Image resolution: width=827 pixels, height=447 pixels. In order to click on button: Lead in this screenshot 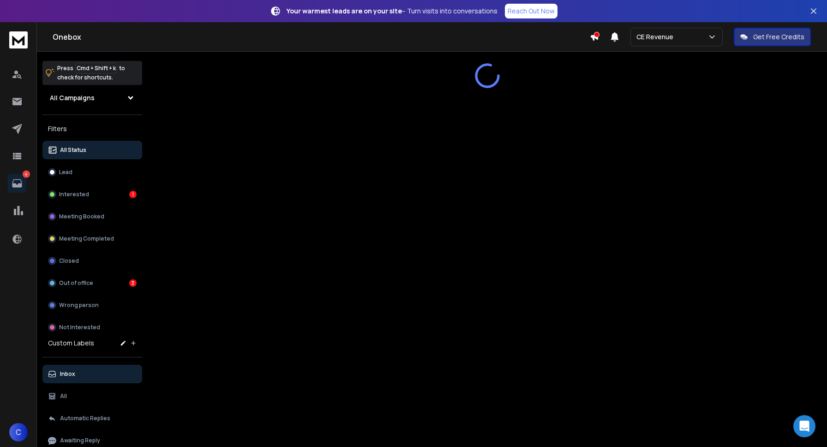, I will do `click(92, 172)`.